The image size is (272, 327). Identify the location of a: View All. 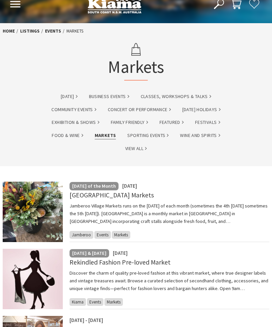
(136, 149).